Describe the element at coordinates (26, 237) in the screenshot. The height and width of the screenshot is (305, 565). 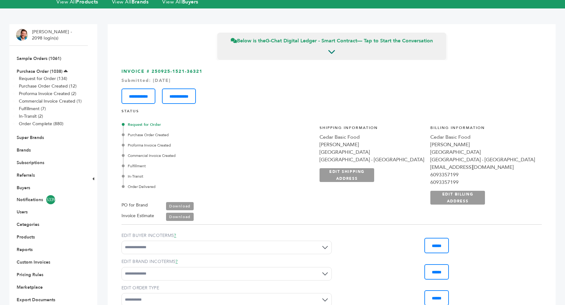
I see `a: Products` at that location.